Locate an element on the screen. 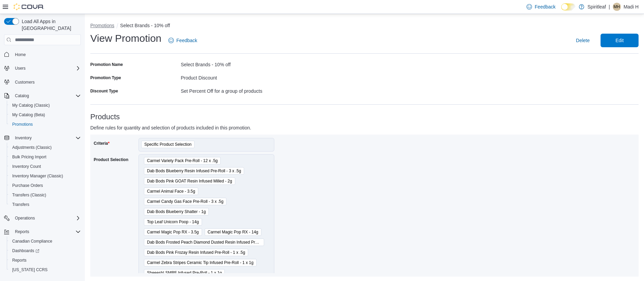 Image resolution: width=644 pixels, height=281 pixels. span: Carmel Magic Pop RX - 14g is located at coordinates (233, 232).